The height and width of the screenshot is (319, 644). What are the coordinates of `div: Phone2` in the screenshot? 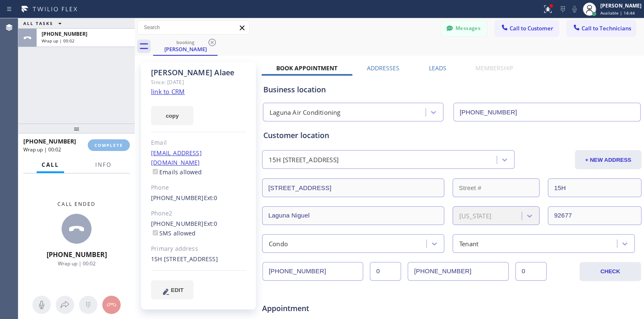 It's located at (198, 214).